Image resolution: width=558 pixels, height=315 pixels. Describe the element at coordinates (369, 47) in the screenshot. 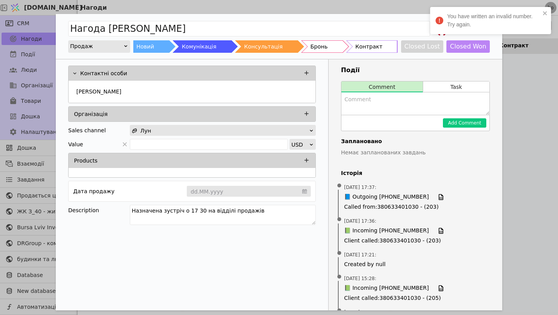

I see `div: Контракт` at that location.